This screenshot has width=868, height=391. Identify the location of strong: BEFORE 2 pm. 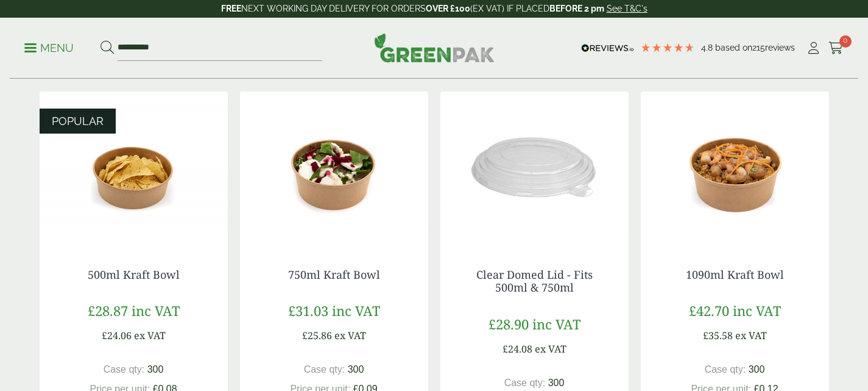
(577, 9).